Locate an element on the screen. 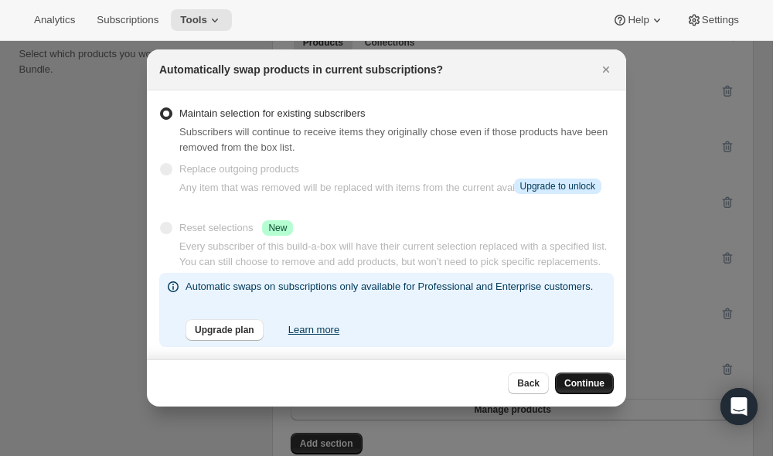  button: Upgrade plan is located at coordinates (224, 330).